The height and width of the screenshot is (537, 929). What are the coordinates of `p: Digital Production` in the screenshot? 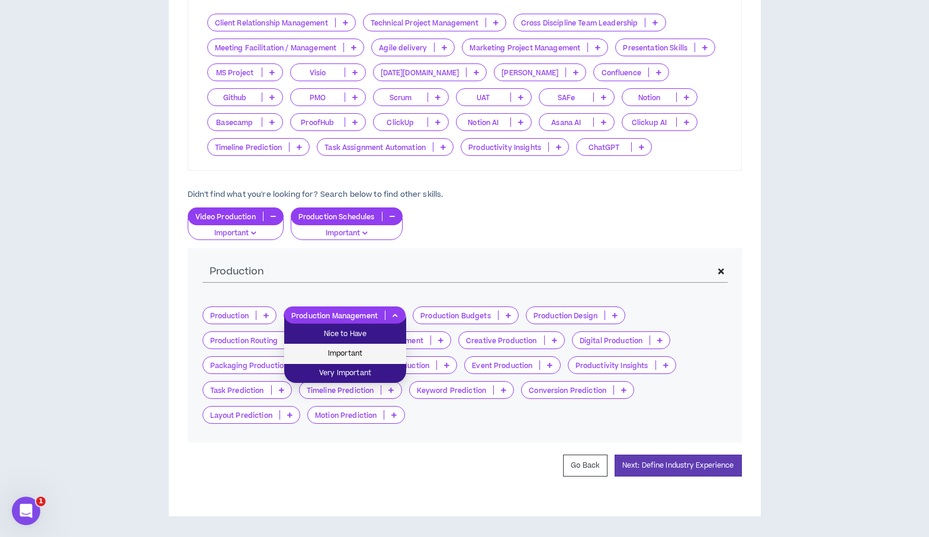 It's located at (611, 340).